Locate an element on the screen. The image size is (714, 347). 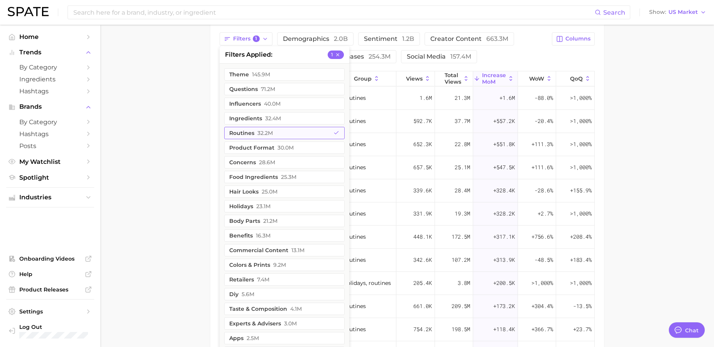
span: Total Views is located at coordinates (453, 78).